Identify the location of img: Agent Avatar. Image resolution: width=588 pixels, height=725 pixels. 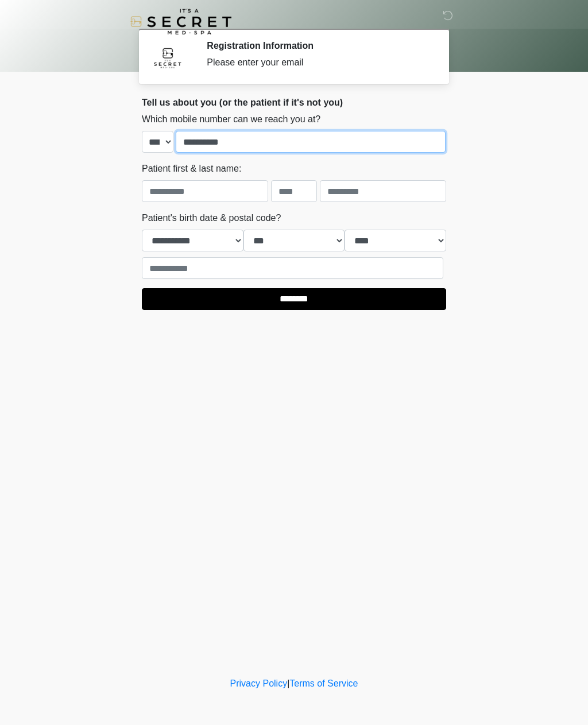
(168, 57).